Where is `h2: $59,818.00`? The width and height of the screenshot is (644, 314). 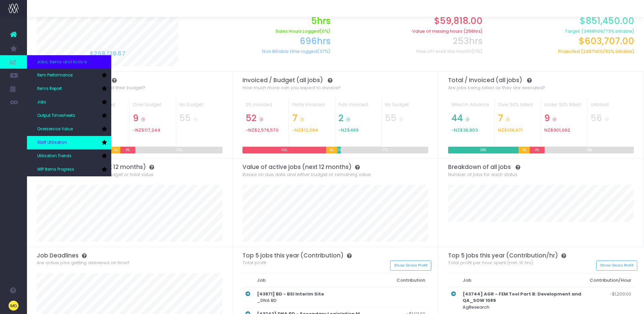 h2: $59,818.00 is located at coordinates (412, 21).